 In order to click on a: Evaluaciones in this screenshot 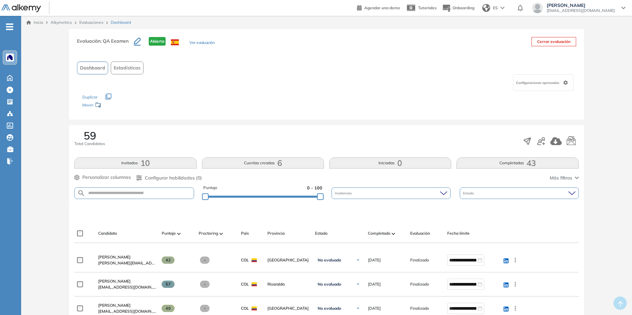, I will do `click(91, 22)`.